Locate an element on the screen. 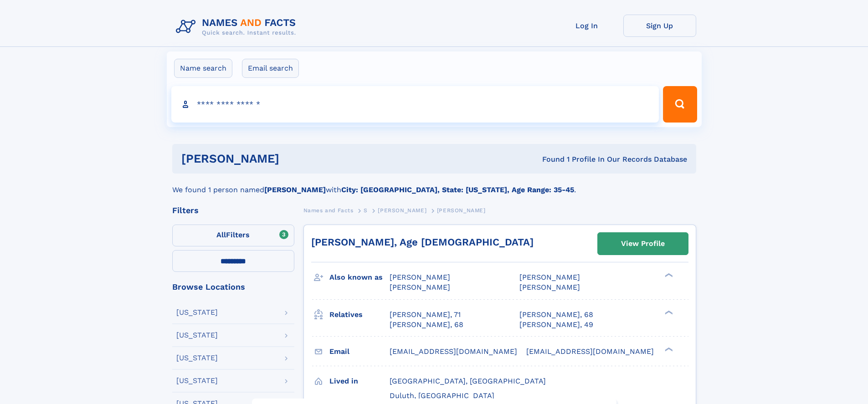 The width and height of the screenshot is (868, 404). div: Filters is located at coordinates (233, 211).